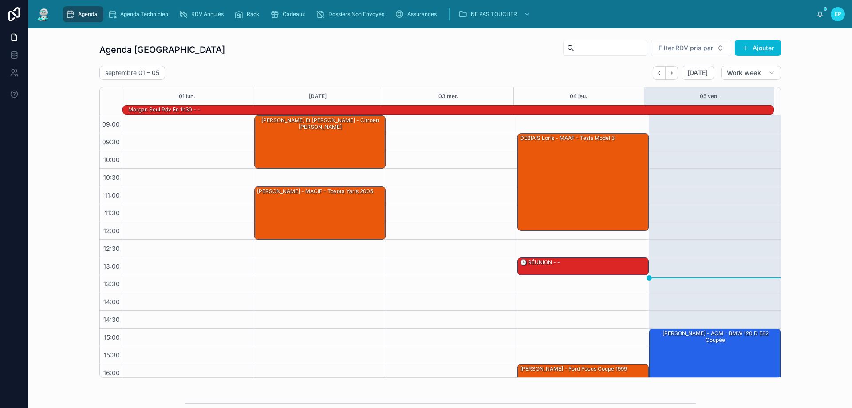  What do you see at coordinates (448, 96) in the screenshot?
I see `button: 03 mer.` at bounding box center [448, 96].